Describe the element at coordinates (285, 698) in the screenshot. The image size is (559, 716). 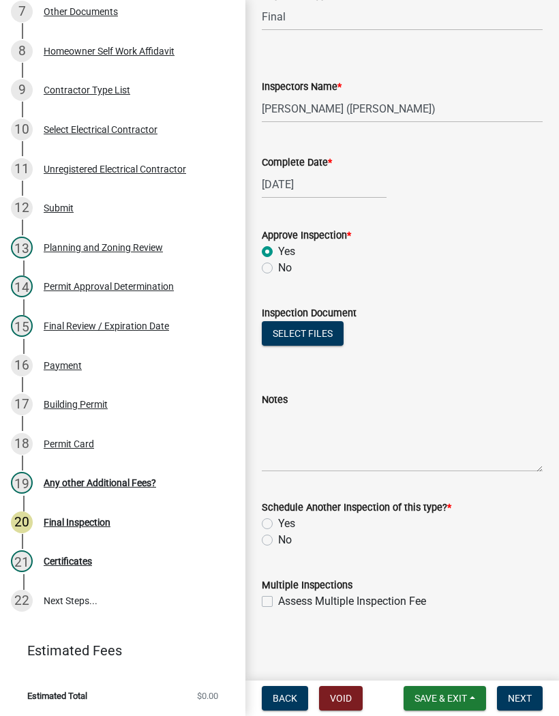
I see `button: Back` at that location.